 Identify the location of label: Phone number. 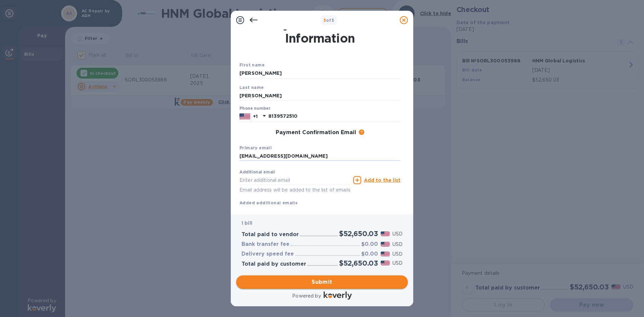
(255, 108).